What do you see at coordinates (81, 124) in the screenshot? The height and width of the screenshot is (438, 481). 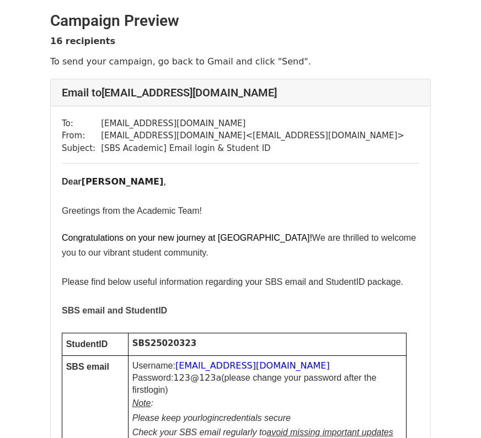 I see `td: To:` at bounding box center [81, 124].